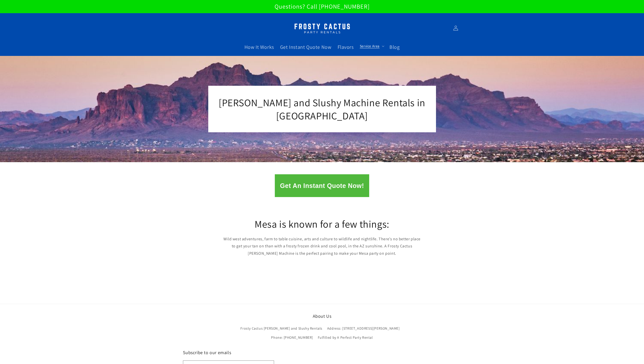 This screenshot has height=364, width=644. I want to click on span: Service Area, so click(370, 46).